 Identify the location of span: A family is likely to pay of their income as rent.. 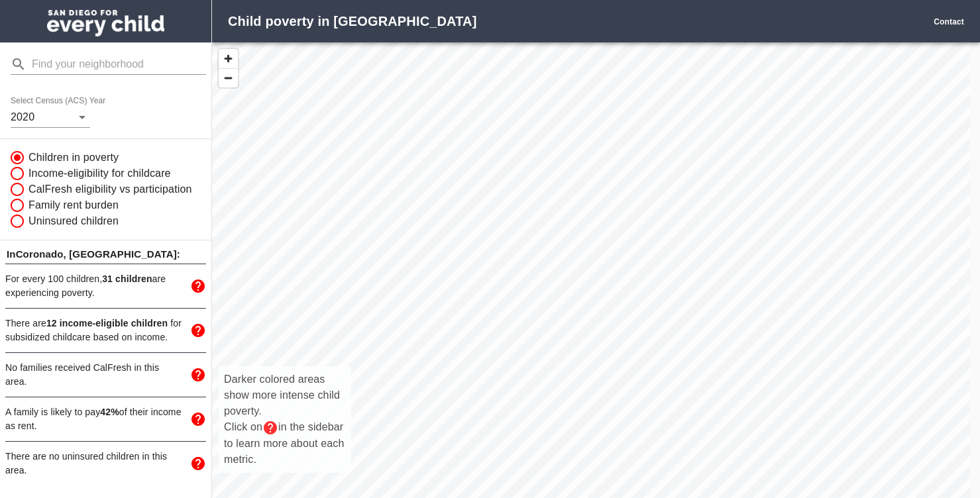
(93, 419).